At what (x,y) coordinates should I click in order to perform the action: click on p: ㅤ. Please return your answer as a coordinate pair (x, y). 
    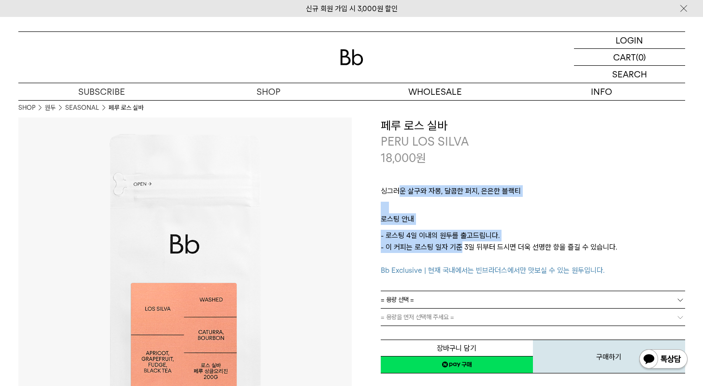
    Looking at the image, I should click on (533, 207).